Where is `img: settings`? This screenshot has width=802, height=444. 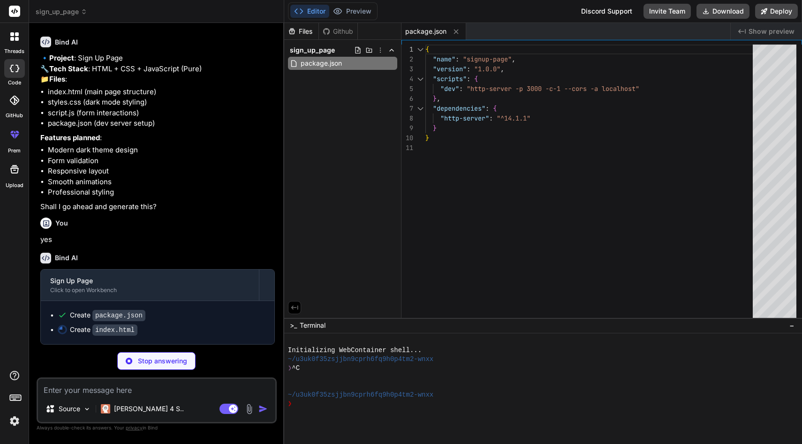
img: settings is located at coordinates (15, 421).